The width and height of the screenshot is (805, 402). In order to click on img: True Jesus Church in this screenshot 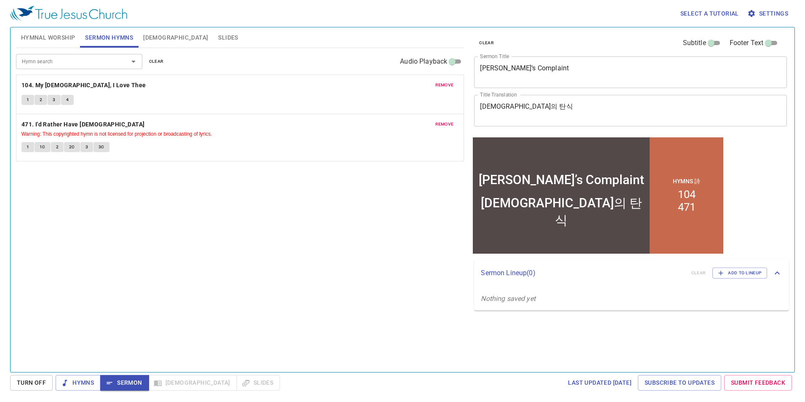, I will do `click(69, 13)`.